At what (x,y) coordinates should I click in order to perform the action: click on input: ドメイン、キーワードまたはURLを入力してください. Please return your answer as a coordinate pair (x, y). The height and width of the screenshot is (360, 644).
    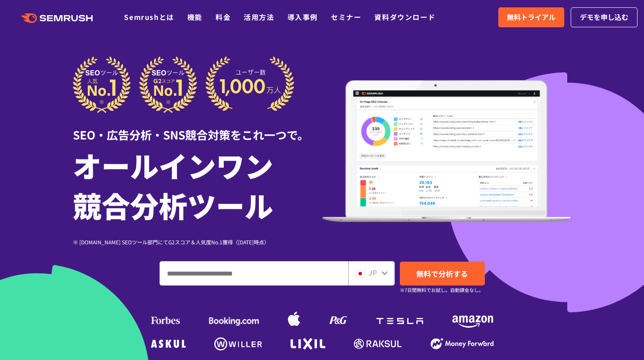
    Looking at the image, I should click on (253, 273).